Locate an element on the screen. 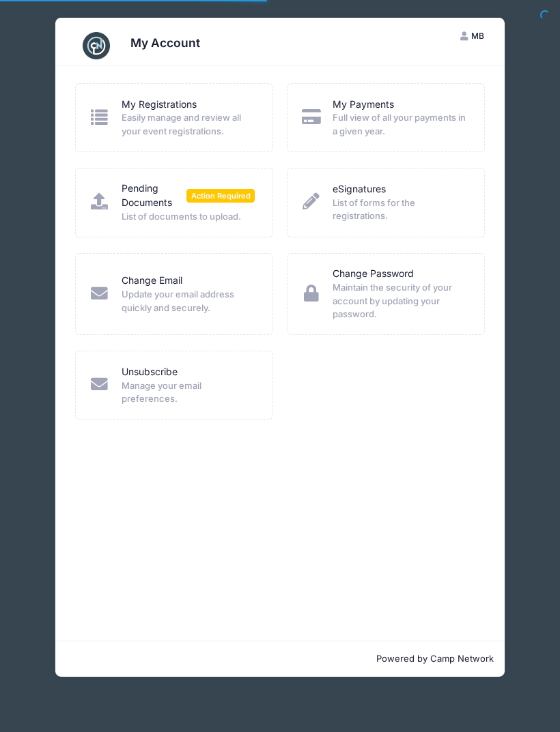  span: Action Required is located at coordinates (220, 195).